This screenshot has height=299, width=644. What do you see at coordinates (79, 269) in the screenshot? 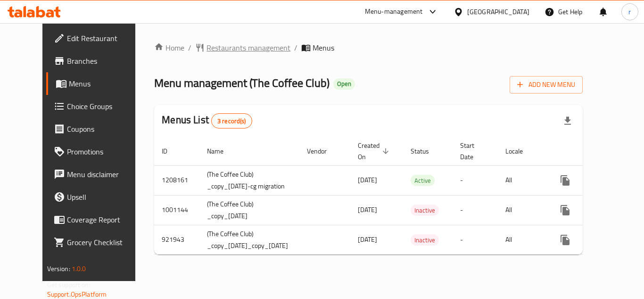
I see `span: 1.0.0` at bounding box center [79, 269].